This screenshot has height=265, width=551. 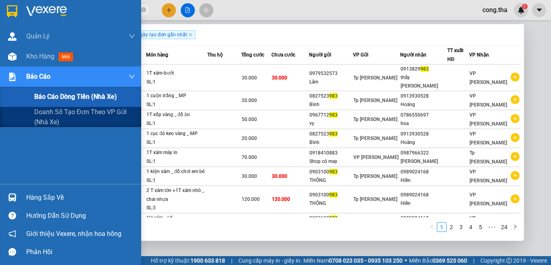 What do you see at coordinates (331, 142) in the screenshot?
I see `div: Bình` at bounding box center [331, 142].